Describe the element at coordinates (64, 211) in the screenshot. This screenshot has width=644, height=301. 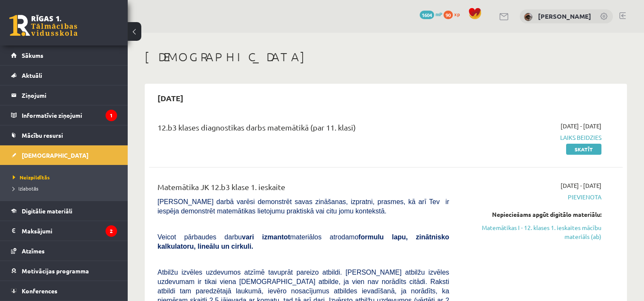
I see `a: Digitālie materiāli` at that location.